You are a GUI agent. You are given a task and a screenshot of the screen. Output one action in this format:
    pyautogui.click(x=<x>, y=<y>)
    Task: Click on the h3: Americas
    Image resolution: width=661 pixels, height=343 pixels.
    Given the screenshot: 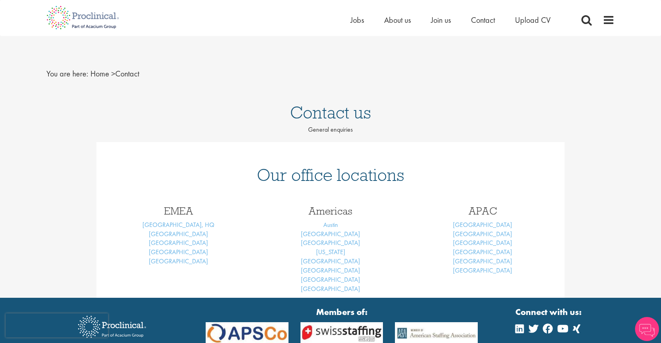 What is the action you would take?
    pyautogui.click(x=331, y=211)
    